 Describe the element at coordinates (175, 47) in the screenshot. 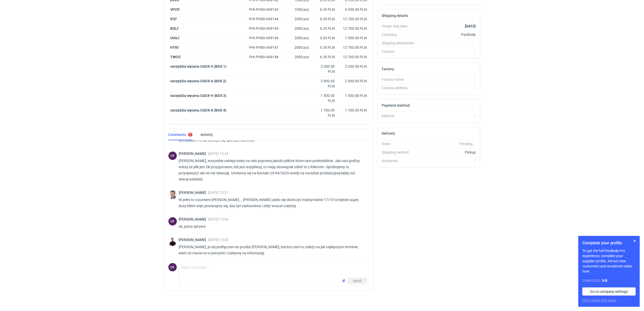

I see `strong: HTKI'` at that location.